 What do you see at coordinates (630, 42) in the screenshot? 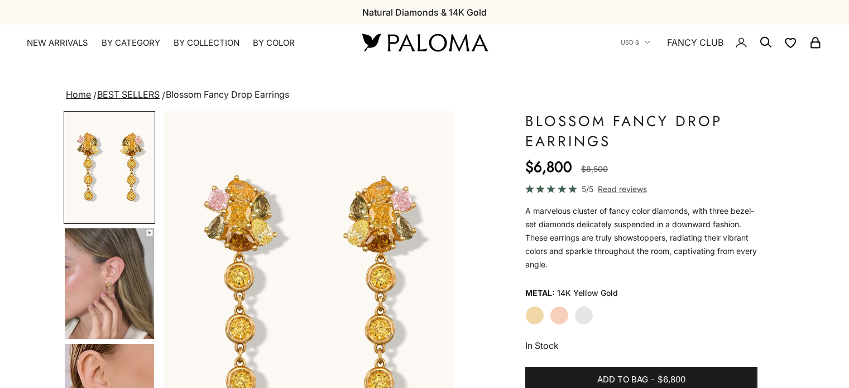
I see `span: USD $` at bounding box center [630, 42].